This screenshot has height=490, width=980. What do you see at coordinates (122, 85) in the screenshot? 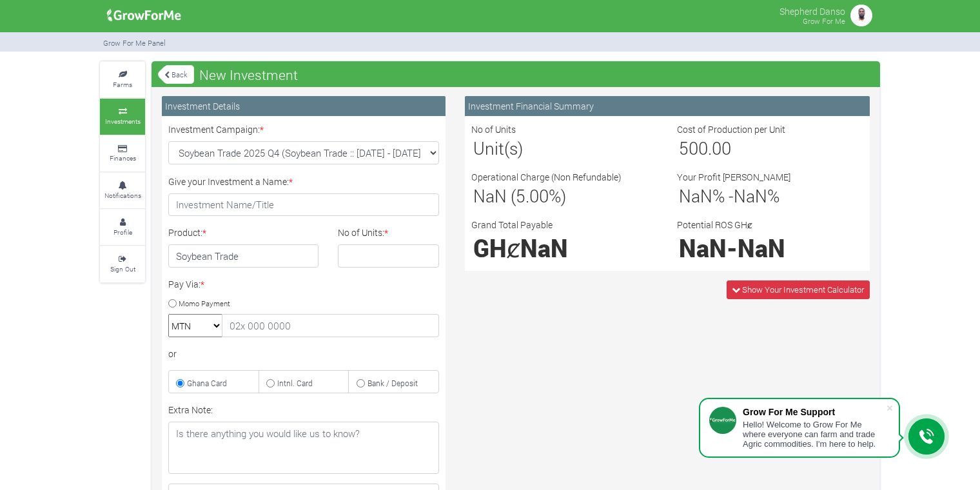
I see `small: Farms` at bounding box center [122, 85].